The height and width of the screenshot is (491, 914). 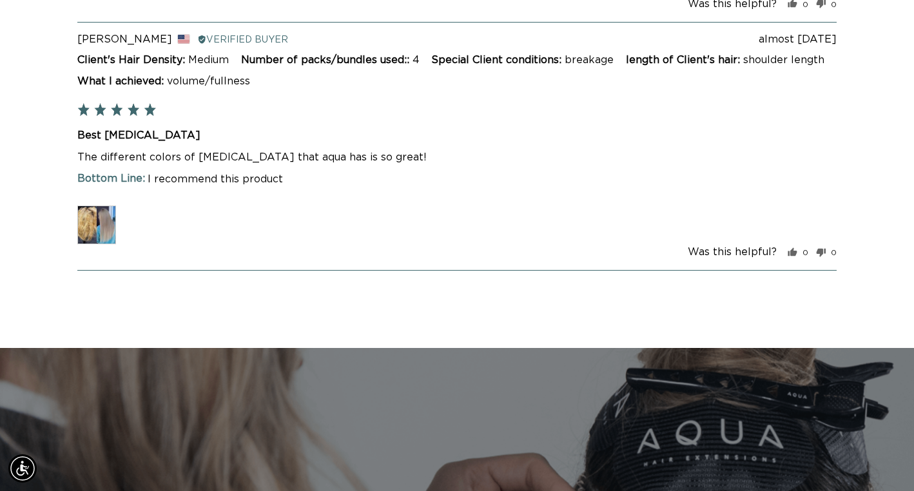 I want to click on button: No, so click(x=824, y=253).